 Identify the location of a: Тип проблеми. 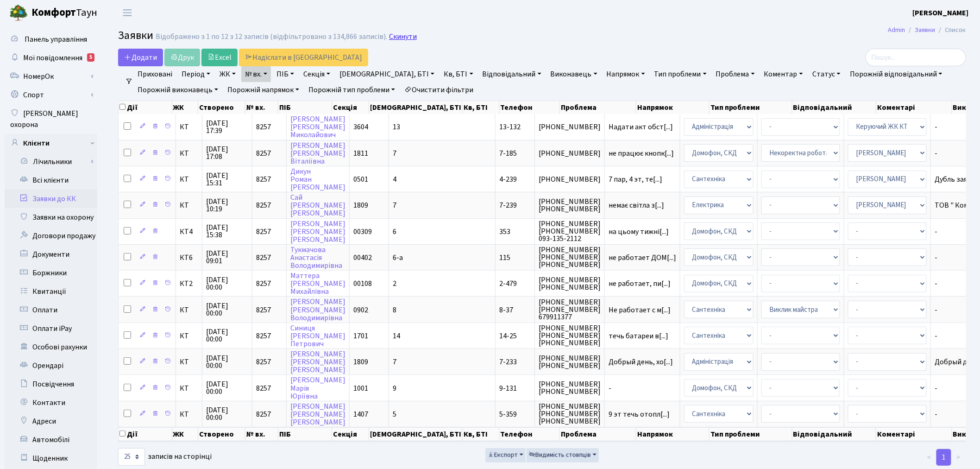
(680, 74).